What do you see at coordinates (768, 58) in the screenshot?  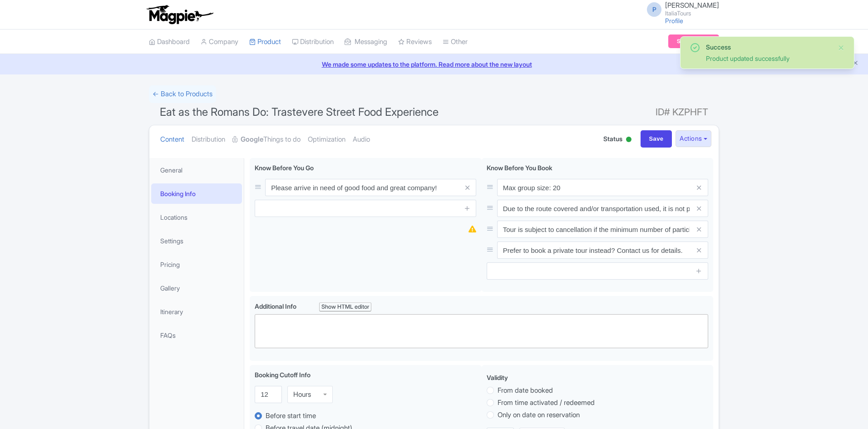 I see `div: Product updated successfully` at bounding box center [768, 58].